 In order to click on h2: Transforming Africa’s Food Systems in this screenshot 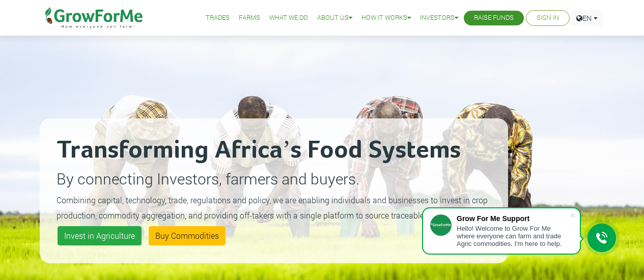, I will do `click(274, 150)`.